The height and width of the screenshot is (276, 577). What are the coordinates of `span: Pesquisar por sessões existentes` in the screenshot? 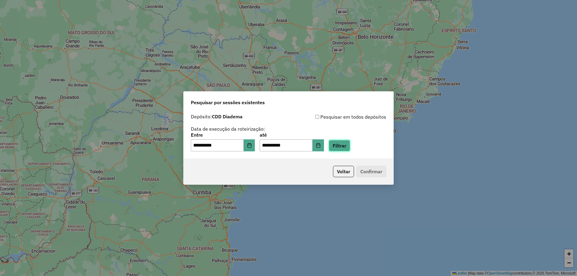 It's located at (228, 102).